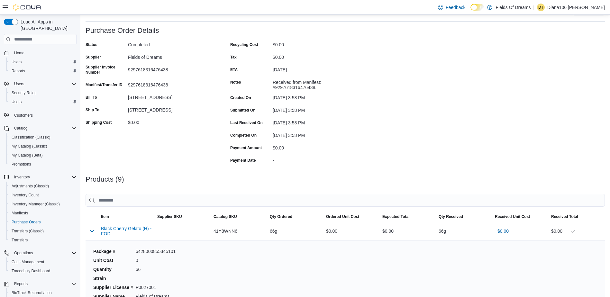 This screenshot has height=297, width=610. Describe the element at coordinates (161, 96) in the screenshot. I see `label: Last Received On` at that location.